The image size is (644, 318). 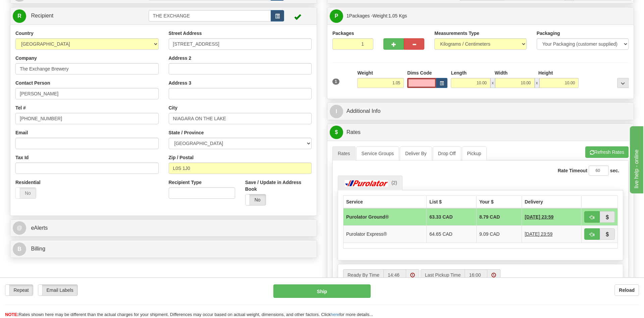 What do you see at coordinates (180, 83) in the screenshot?
I see `label: Address 3` at bounding box center [180, 83].